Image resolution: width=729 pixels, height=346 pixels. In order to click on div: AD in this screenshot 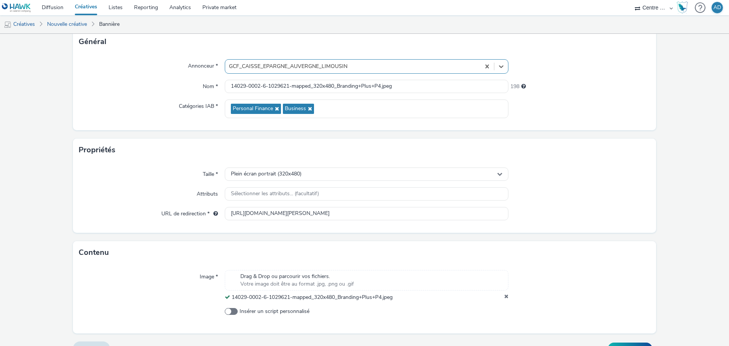, I will do `click(717, 8)`.